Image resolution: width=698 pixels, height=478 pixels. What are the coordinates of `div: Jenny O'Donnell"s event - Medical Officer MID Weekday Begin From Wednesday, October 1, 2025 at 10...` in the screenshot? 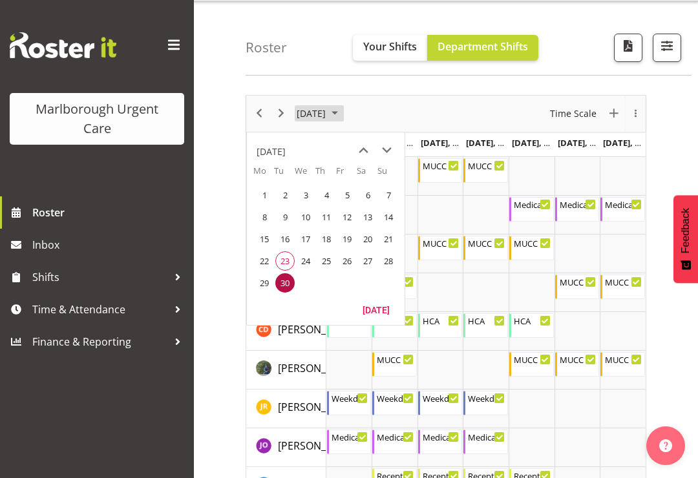 It's located at (440, 442).